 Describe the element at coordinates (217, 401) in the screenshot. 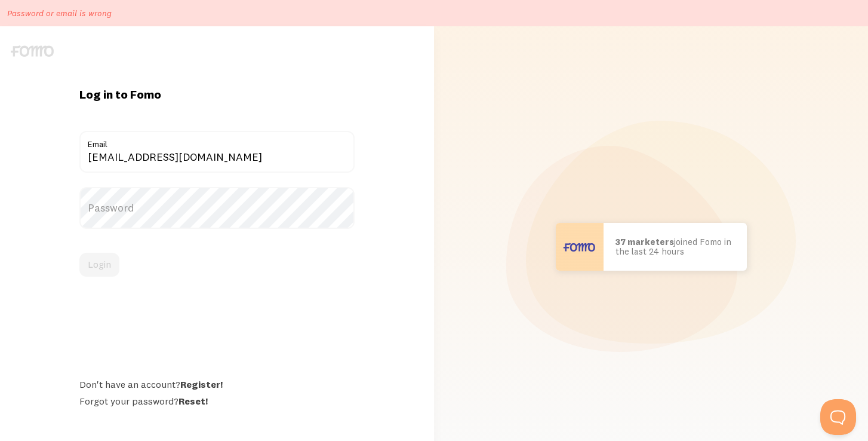

I see `div: Forgot your password?` at that location.